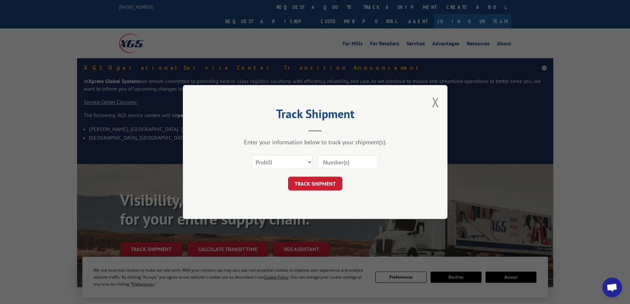 This screenshot has height=304, width=630. I want to click on button: Close modal, so click(436, 102).